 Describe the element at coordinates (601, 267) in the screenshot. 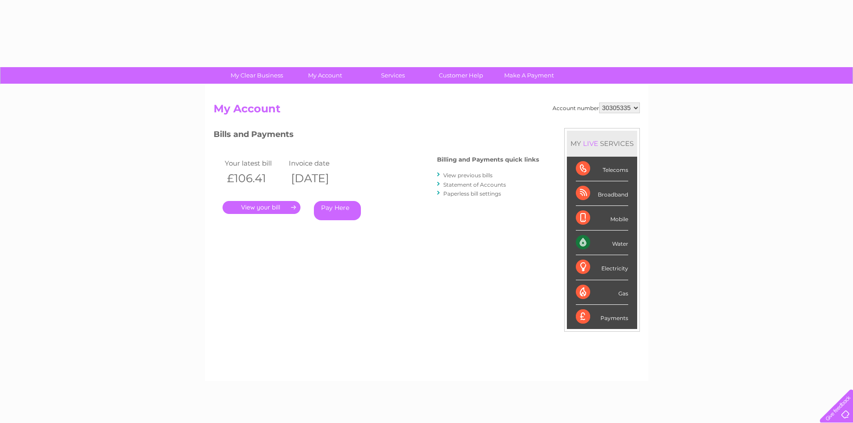

I see `div: Electricity` at that location.